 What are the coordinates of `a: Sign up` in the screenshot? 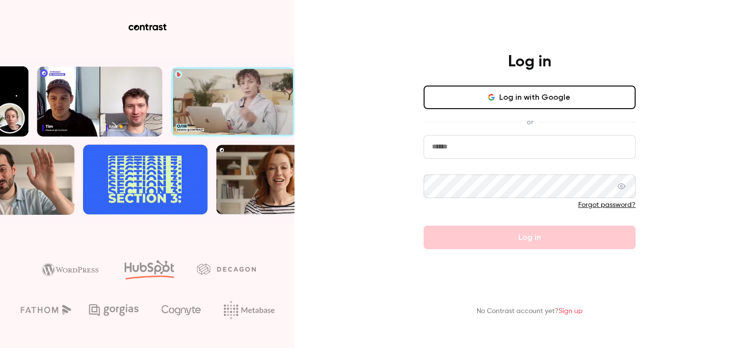 It's located at (571, 311).